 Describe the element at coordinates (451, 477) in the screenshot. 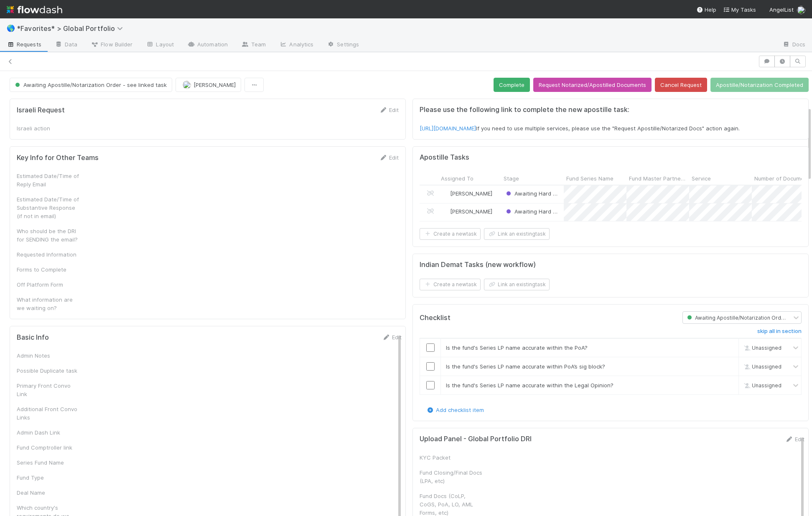

I see `div: Fund Closing/Final Docs (LPA, etc)` at that location.